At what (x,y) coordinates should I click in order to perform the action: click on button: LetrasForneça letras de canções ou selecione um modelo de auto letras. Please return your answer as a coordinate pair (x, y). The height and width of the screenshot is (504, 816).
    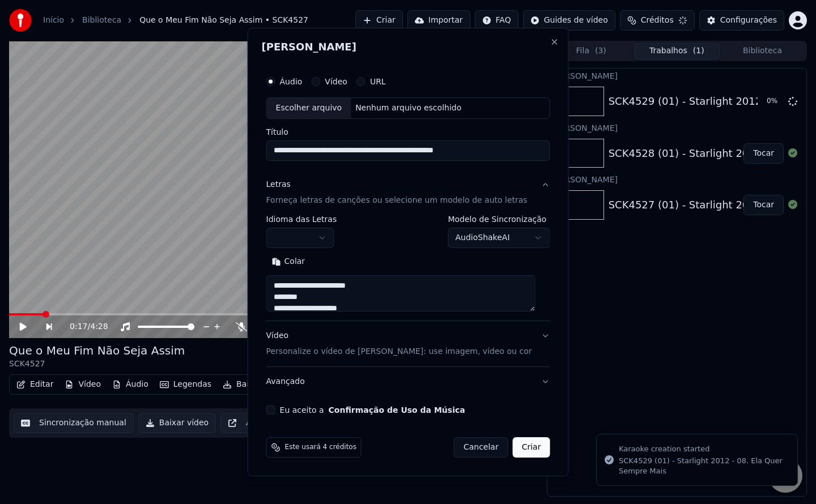
    Looking at the image, I should click on (408, 193).